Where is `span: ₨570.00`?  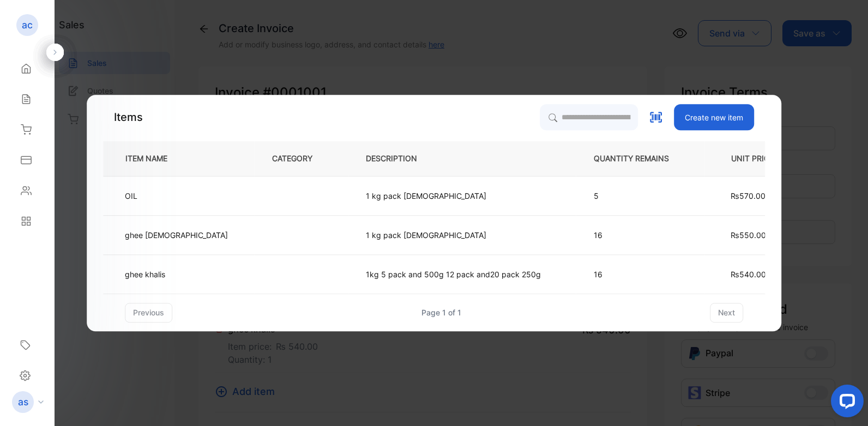 span: ₨570.00 is located at coordinates (748, 196).